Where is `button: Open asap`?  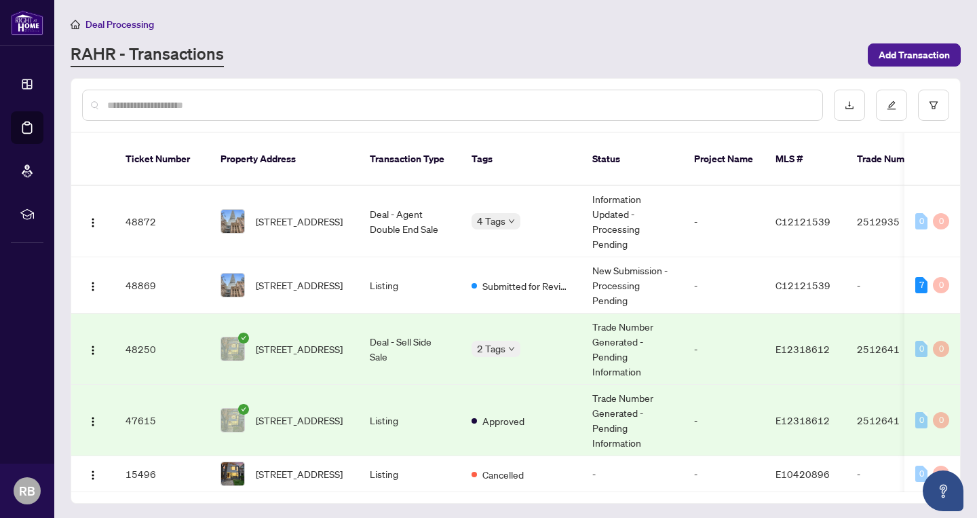
button: Open asap is located at coordinates (943, 491).